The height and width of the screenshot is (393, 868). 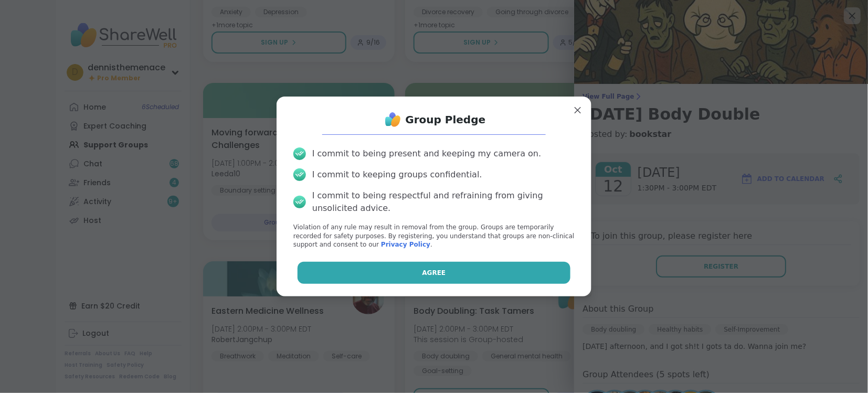 I want to click on div: I commit to being respectful and refraining from giving unsolicited advice., so click(x=443, y=202).